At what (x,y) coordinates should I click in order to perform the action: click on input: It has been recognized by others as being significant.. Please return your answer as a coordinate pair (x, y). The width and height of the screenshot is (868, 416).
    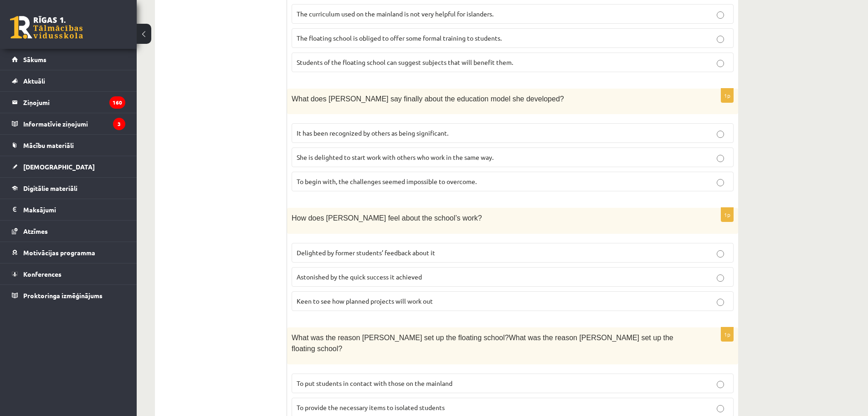
    Looking at the image, I should click on (720, 134).